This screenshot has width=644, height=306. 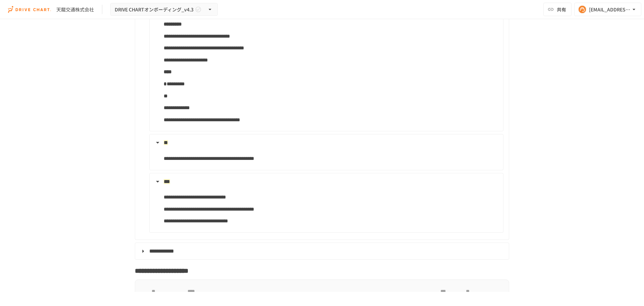 What do you see at coordinates (154, 9) in the screenshot?
I see `span: DRIVE CHARTオンボーディング_v4.3` at bounding box center [154, 9].